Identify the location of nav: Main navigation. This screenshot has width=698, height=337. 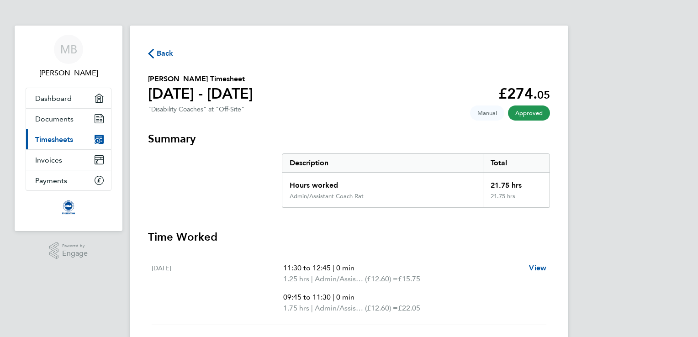
(69, 128).